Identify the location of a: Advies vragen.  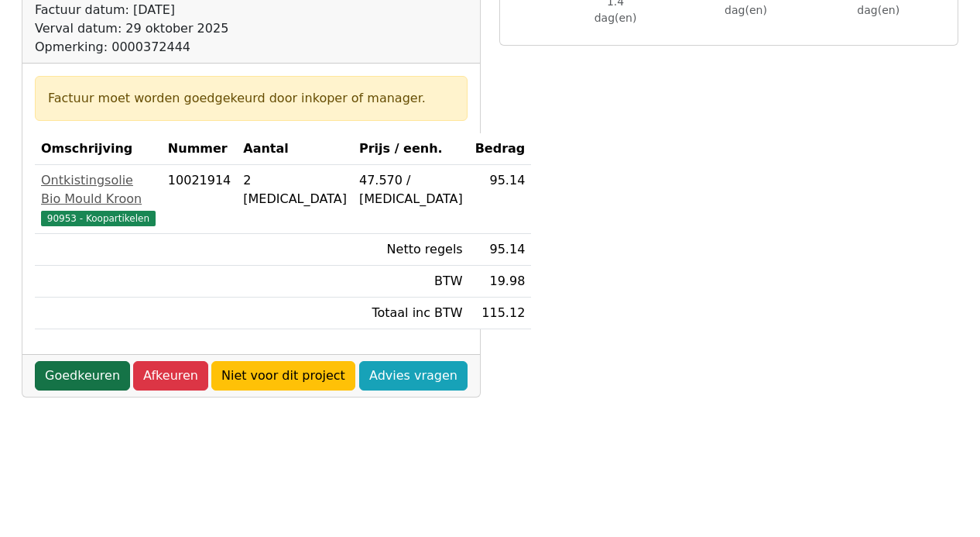
(414, 375).